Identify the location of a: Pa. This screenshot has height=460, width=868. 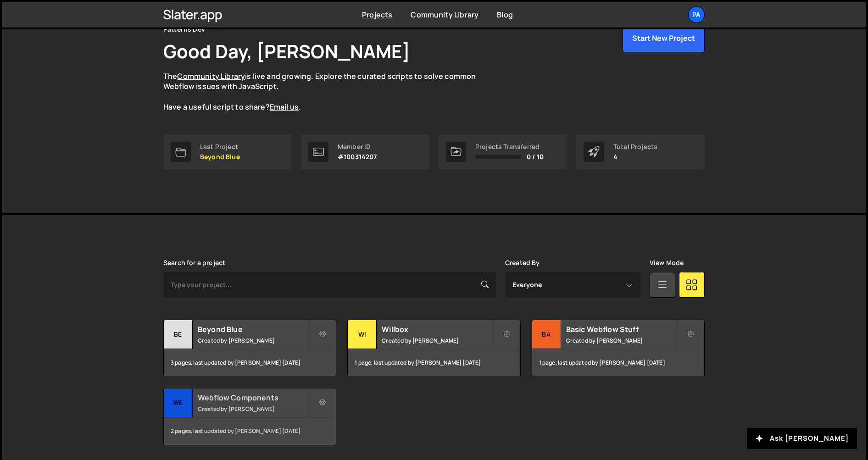
(696, 14).